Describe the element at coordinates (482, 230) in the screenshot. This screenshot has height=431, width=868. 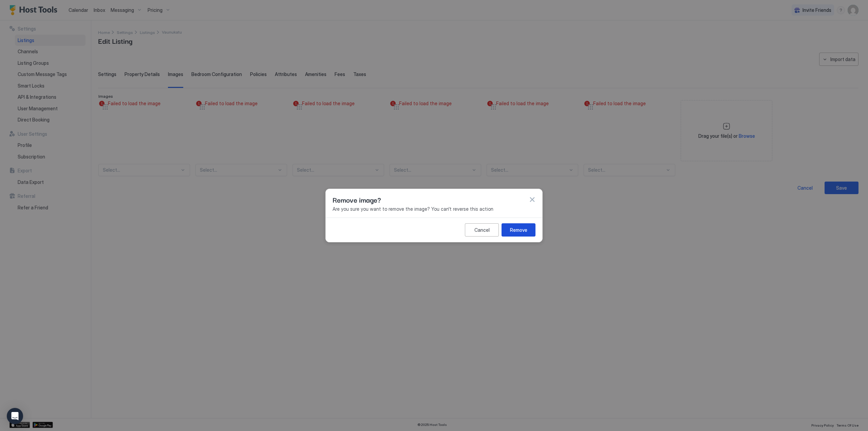
I see `div: Cancel` at that location.